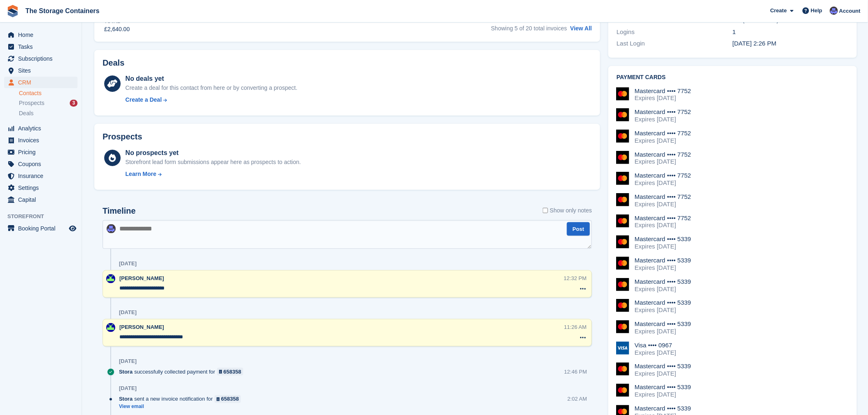 The image size is (868, 415). What do you see at coordinates (581, 28) in the screenshot?
I see `a: View All` at bounding box center [581, 28].